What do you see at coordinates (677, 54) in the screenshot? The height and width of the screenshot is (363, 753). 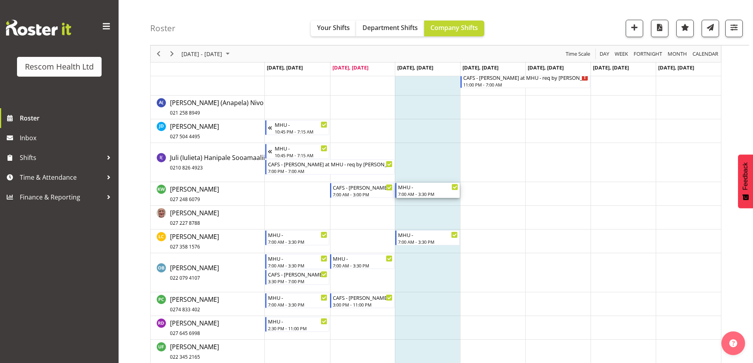 I see `button: Timeline Month` at bounding box center [677, 54].